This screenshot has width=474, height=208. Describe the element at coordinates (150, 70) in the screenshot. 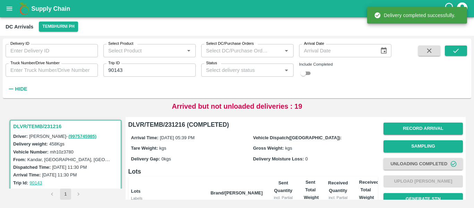

I see `input: Enter Trip ID` at that location.